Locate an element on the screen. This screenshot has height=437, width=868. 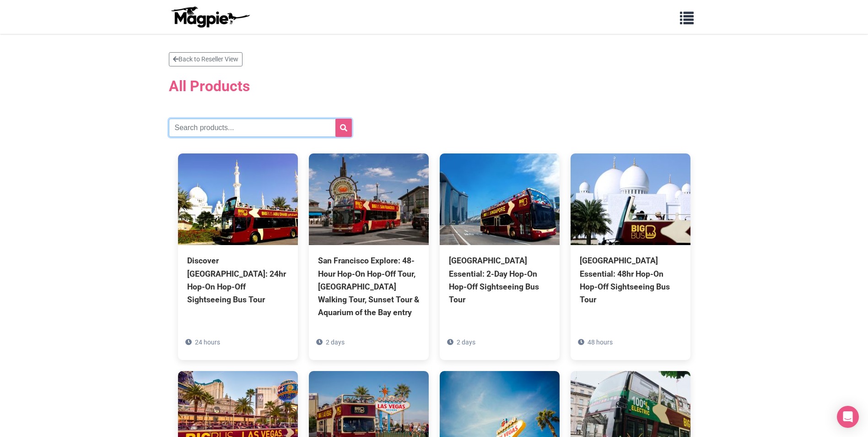
img: San Francisco Explore: 48-Hour Hop-On Hop-Off Tour, Chinatown Walking Tour, Sunset Tour & Aquariu... is located at coordinates (369, 199).